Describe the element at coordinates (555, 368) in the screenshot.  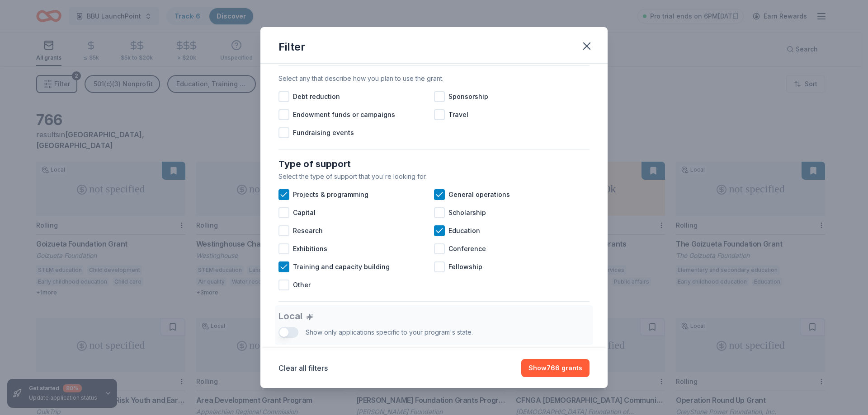
I see `button: Show766 grants` at that location.